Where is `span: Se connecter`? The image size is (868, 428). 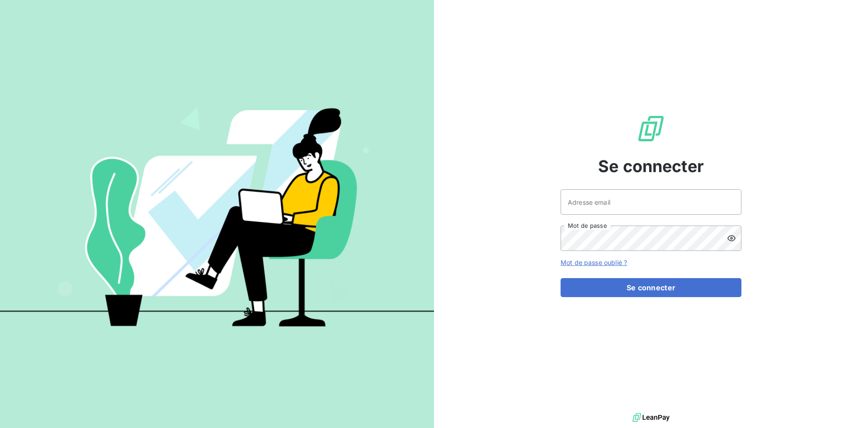
span: Se connecter is located at coordinates (651, 166).